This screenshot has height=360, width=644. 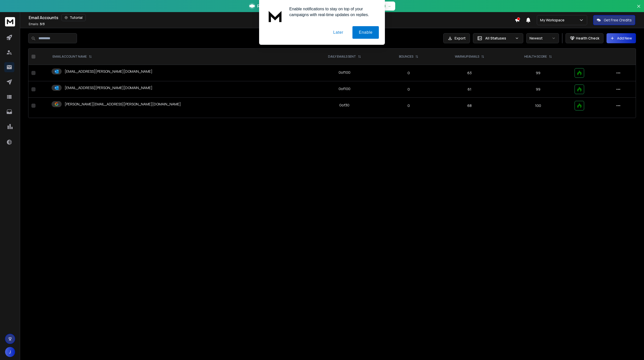 What do you see at coordinates (72, 57) in the screenshot?
I see `div: EMAIL ACCOUNT NAME` at bounding box center [72, 57].